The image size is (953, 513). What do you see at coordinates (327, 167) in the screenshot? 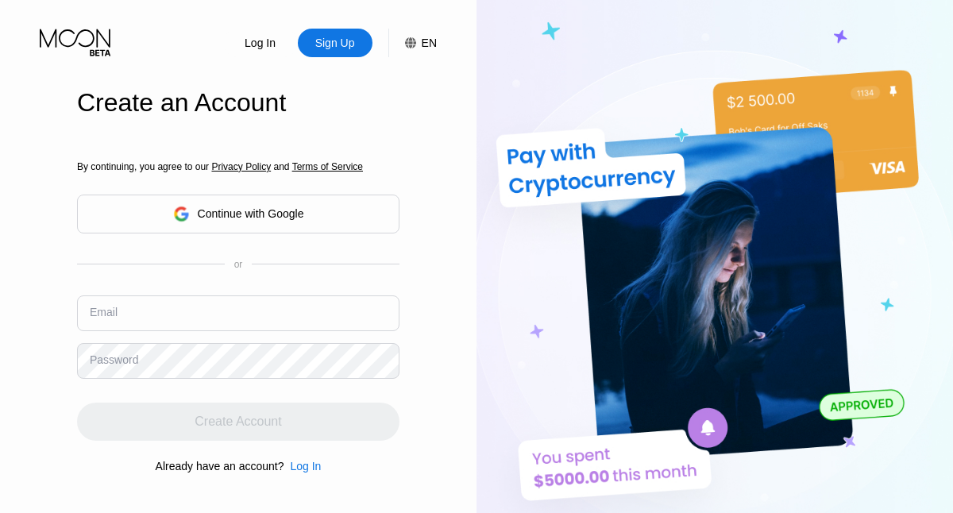
I see `span: Terms of Service` at bounding box center [327, 167].